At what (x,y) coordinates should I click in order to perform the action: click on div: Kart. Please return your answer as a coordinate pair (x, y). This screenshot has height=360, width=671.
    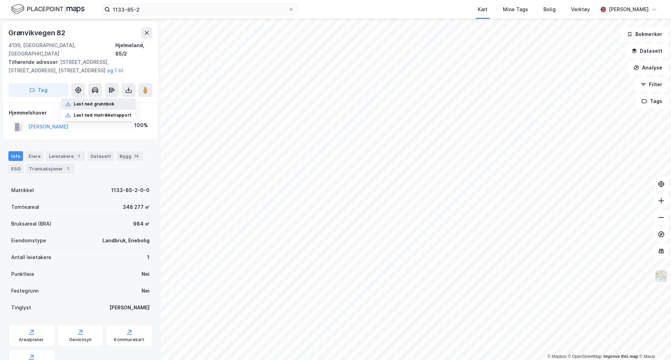
    Looking at the image, I should click on (483, 9).